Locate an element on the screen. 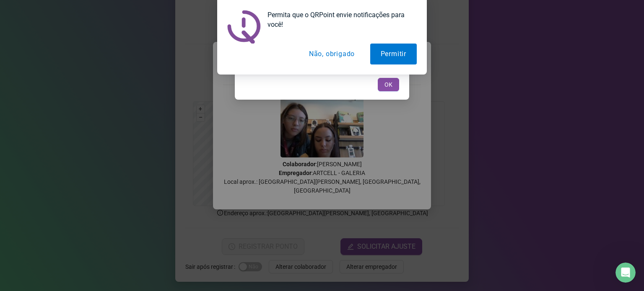  button: OK is located at coordinates (388, 85).